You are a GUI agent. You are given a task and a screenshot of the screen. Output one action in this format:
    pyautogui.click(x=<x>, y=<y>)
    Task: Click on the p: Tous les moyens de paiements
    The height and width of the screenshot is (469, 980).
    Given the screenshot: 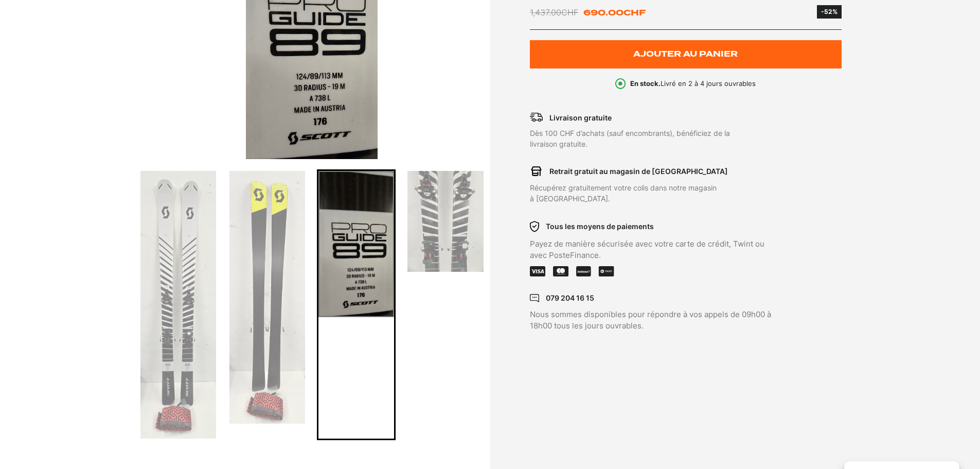 What is the action you would take?
    pyautogui.click(x=600, y=226)
    